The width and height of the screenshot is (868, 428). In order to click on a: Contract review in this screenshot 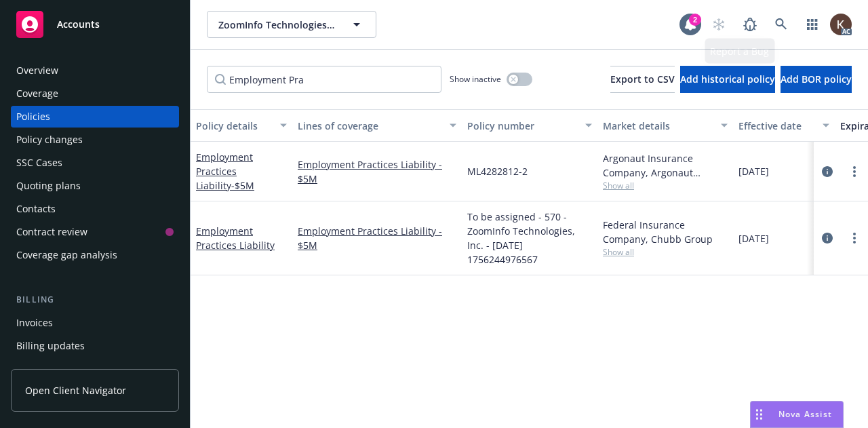, I will do `click(95, 232)`.